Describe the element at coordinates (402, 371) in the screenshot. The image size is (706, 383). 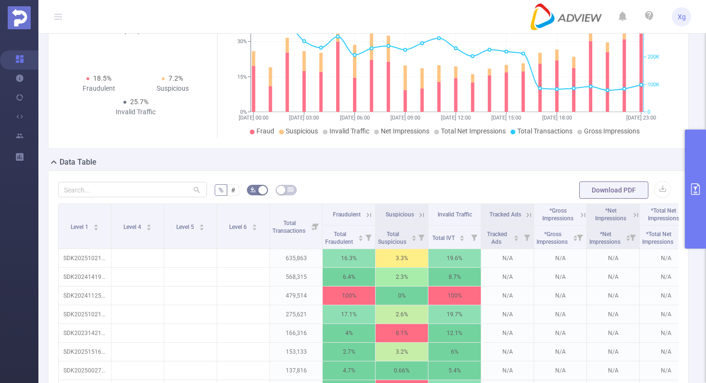
I see `p: 0.66%` at that location.